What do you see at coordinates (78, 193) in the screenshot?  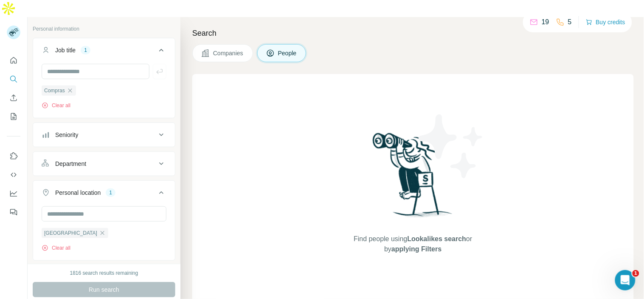 I see `div: Personal location` at bounding box center [78, 193].